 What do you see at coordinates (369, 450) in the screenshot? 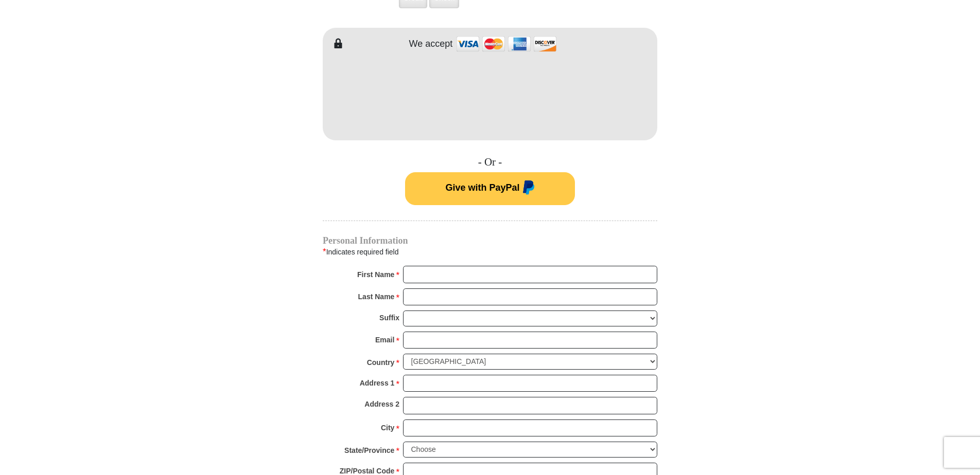
I see `strong: State/Province` at bounding box center [369, 450].